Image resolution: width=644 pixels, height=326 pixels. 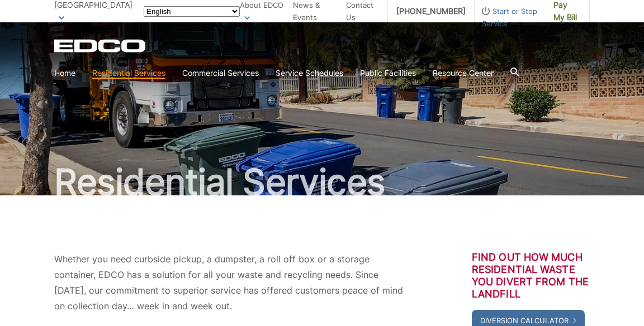 What do you see at coordinates (101, 46) in the screenshot?
I see `a: EDCD logo. Return to the homepage.` at bounding box center [101, 46].